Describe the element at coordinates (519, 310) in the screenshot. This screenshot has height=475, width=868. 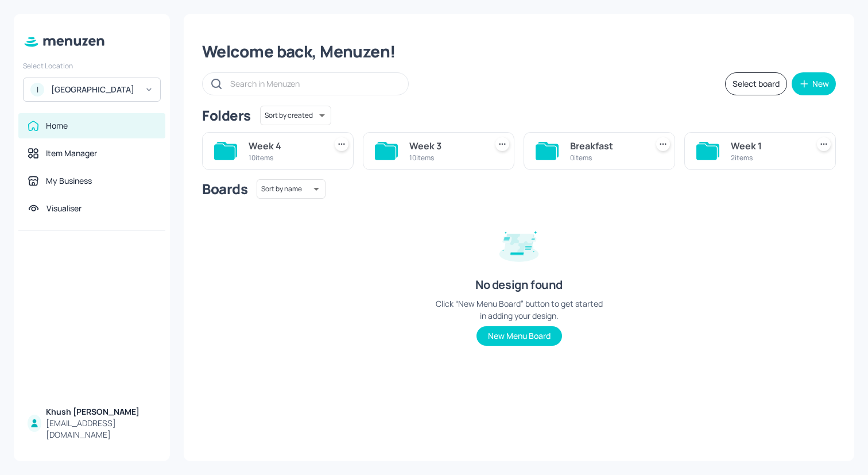
I see `div: Click “New Menu Board” button to get started in adding your design.` at that location.